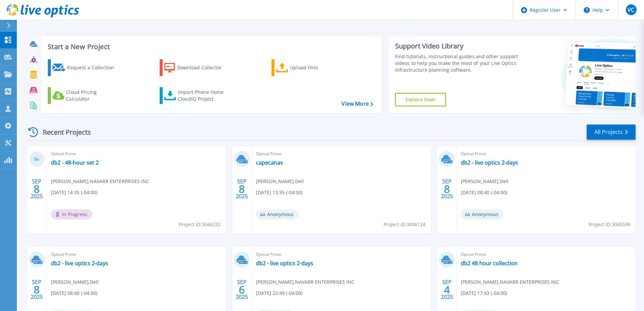 This screenshot has width=644, height=311. What do you see at coordinates (94, 67) in the screenshot?
I see `div: Request a Collection` at bounding box center [94, 67].